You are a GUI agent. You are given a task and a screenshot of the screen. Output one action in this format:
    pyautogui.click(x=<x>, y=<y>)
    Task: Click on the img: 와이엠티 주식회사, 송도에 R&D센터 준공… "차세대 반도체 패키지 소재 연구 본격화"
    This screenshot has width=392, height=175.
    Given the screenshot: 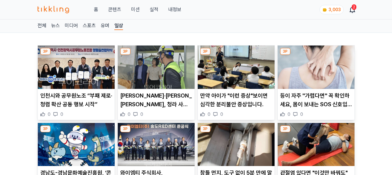 What is the action you would take?
    pyautogui.click(x=156, y=145)
    